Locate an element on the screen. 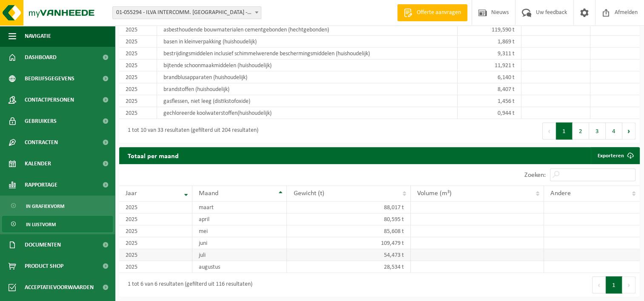  td: basen in kleinverpakking (huishoudelijk) is located at coordinates (308, 41).